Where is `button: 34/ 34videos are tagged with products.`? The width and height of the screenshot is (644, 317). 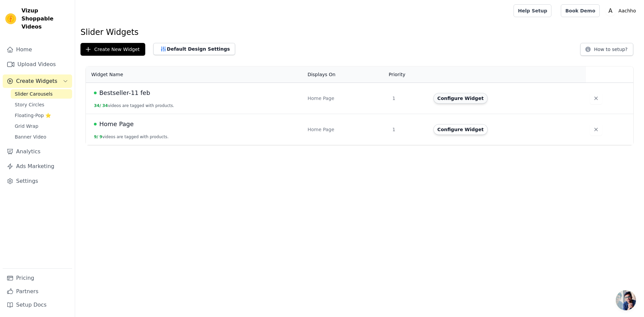 button: 34/ 34videos are tagged with products. is located at coordinates (133, 106).